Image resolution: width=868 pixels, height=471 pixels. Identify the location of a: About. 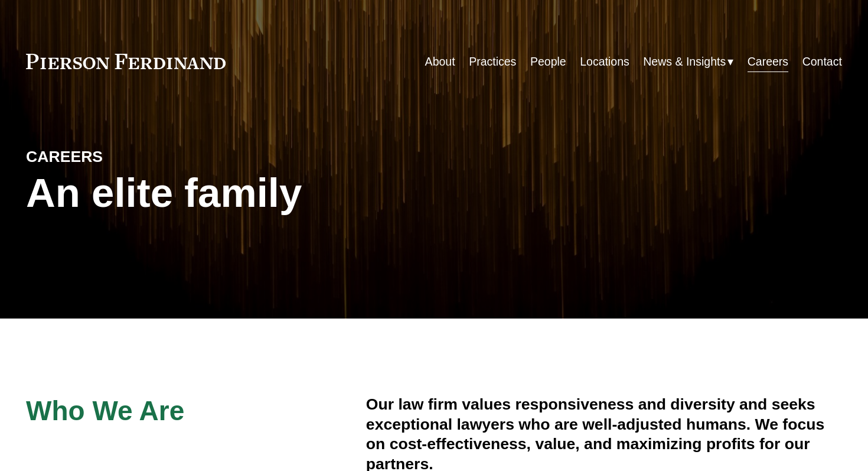
(439, 62).